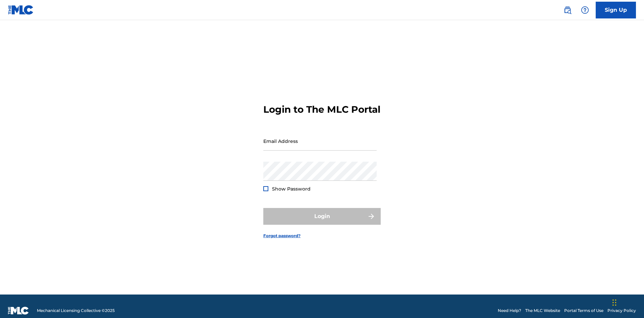  I want to click on a: Portal Terms of Use, so click(583, 311).